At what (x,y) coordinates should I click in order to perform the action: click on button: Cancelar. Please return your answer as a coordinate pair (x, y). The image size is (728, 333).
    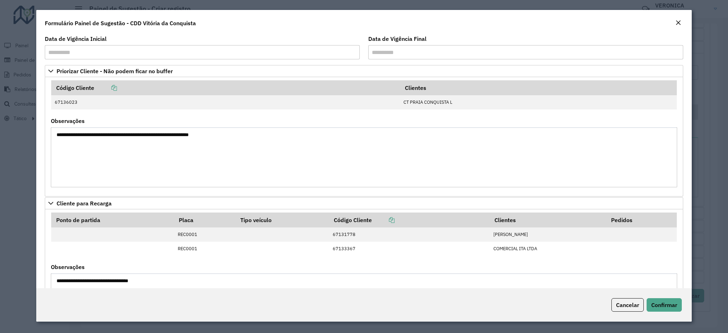
    Looking at the image, I should click on (627, 305).